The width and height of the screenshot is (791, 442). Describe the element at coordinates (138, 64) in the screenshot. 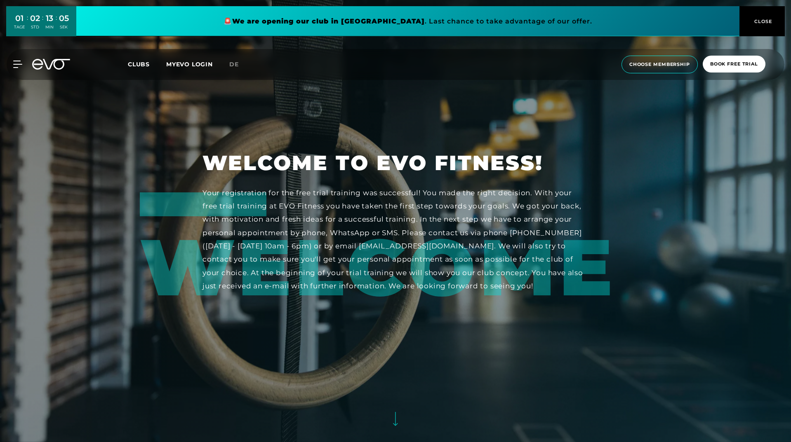

I see `span: Clubs` at that location.